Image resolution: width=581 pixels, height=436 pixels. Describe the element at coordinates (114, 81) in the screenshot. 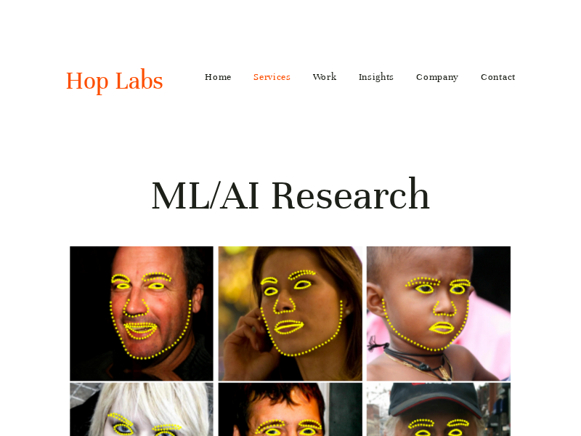

I see `a: Hop Labs` at that location.